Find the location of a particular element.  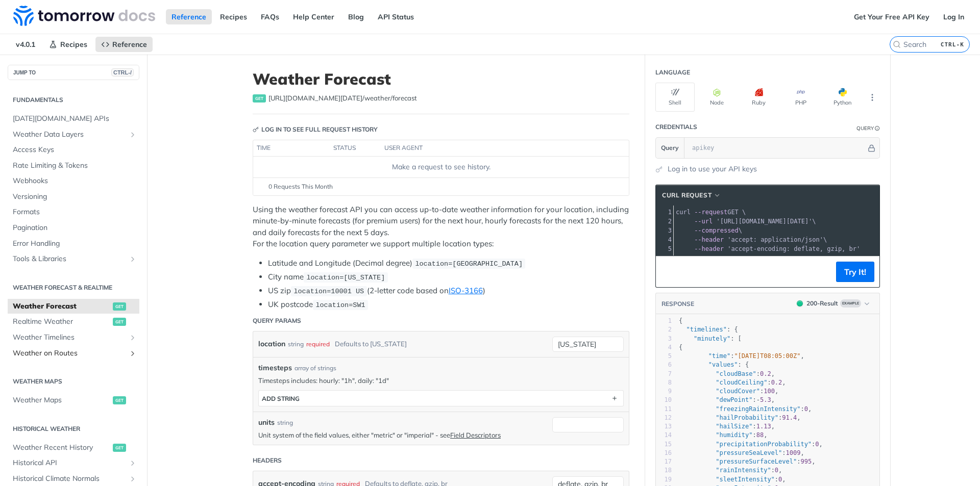

span: Weather Recent History is located at coordinates (61, 448).